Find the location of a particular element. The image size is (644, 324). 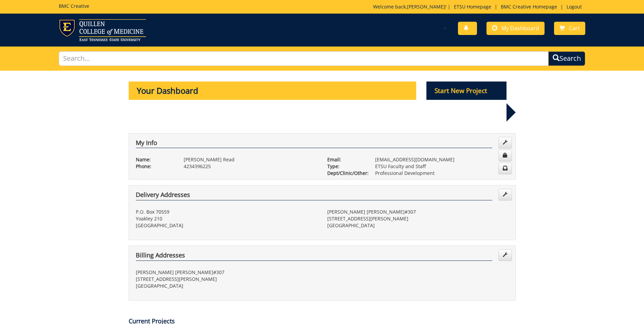

span: My Dashboard is located at coordinates (520, 28).